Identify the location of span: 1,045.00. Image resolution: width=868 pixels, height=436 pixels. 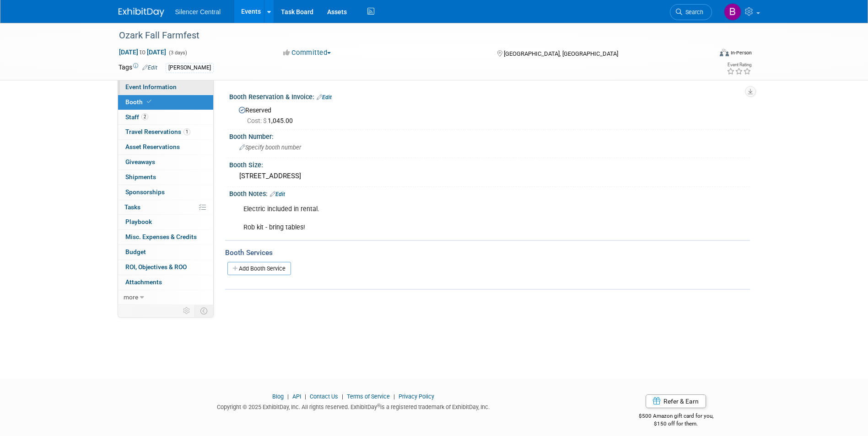
(272, 121).